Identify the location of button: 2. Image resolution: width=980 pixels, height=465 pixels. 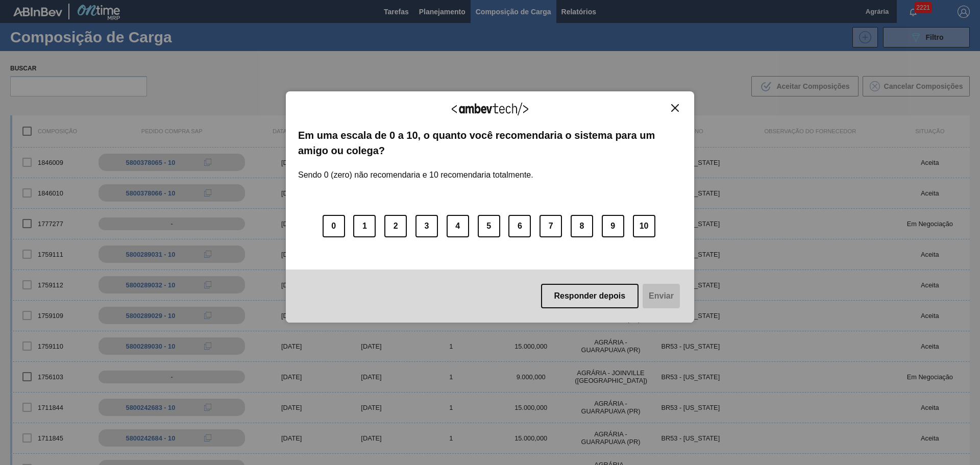
(396, 226).